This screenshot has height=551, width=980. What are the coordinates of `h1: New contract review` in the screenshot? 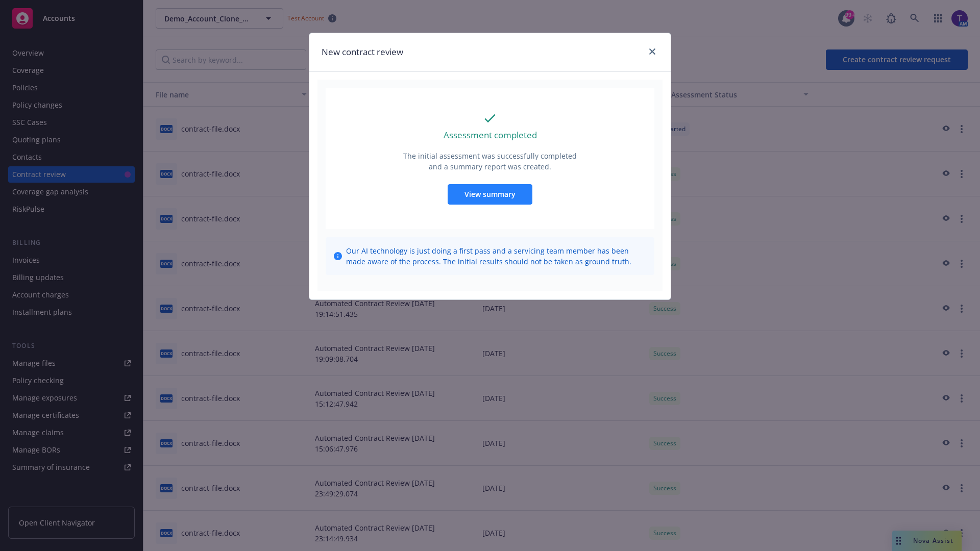 It's located at (362, 52).